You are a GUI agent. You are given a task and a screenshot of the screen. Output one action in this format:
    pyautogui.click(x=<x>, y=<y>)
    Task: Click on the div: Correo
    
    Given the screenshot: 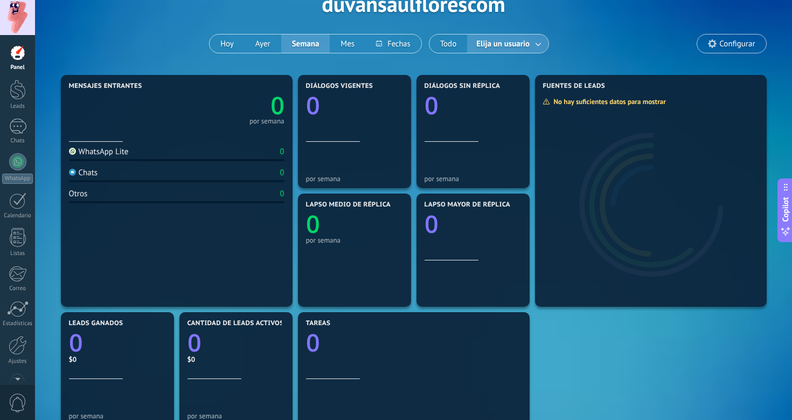 What is the action you would take?
    pyautogui.click(x=18, y=288)
    